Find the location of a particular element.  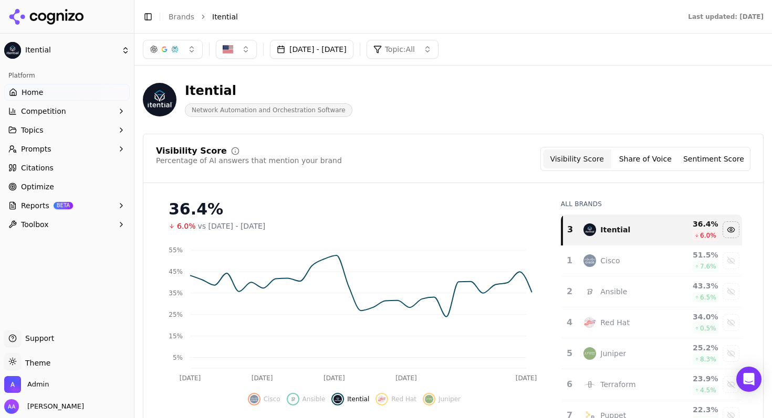

span: Prompts is located at coordinates (36, 149).